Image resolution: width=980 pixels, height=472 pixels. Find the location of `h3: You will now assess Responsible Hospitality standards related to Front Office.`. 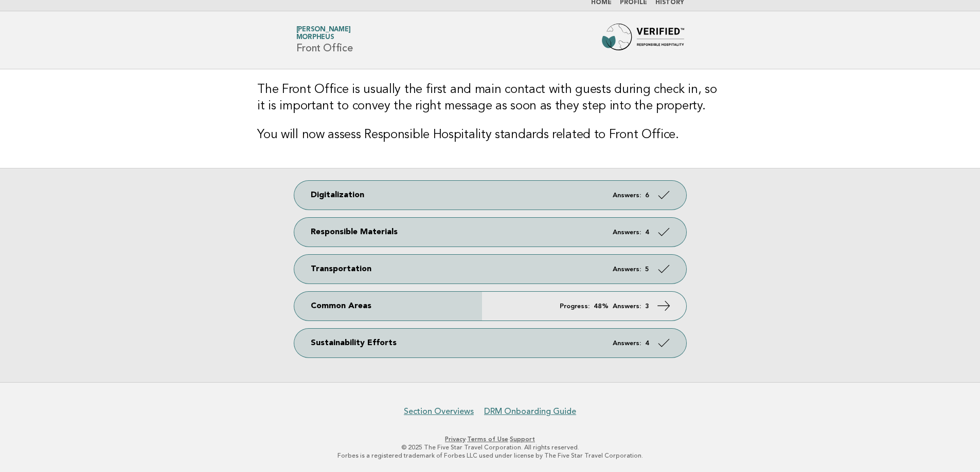

h3: You will now assess Responsible Hospitality standards related to Front Office. is located at coordinates (490, 135).